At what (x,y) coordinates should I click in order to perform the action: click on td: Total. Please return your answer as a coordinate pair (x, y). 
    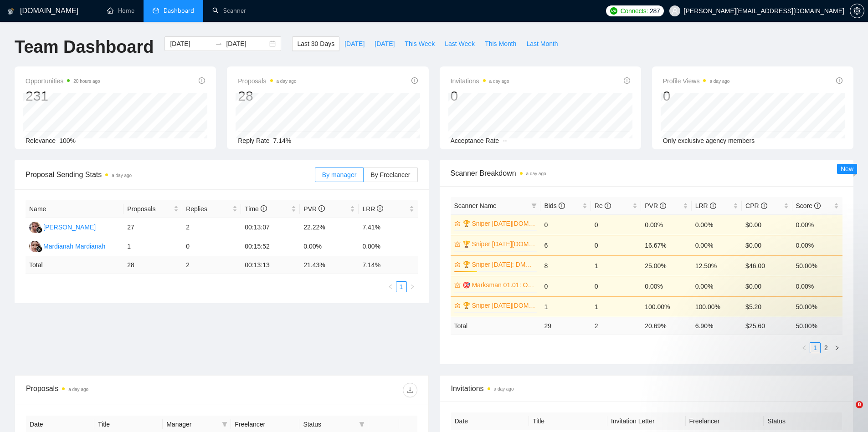
    Looking at the image, I should click on (496, 326).